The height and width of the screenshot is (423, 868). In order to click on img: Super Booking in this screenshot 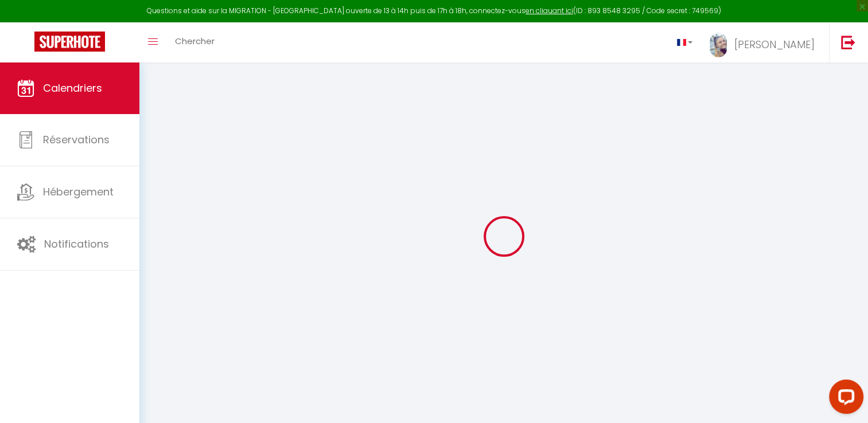, I will do `click(69, 41)`.